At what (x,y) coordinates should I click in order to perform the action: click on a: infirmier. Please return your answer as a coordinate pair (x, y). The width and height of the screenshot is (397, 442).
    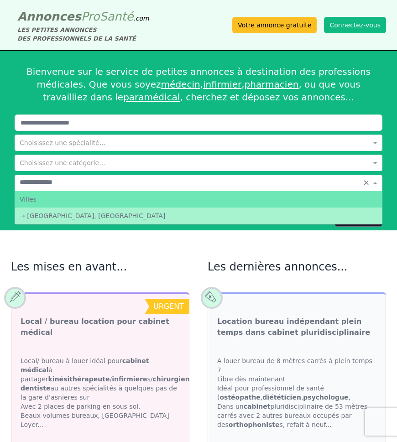
    Looking at the image, I should click on (222, 84).